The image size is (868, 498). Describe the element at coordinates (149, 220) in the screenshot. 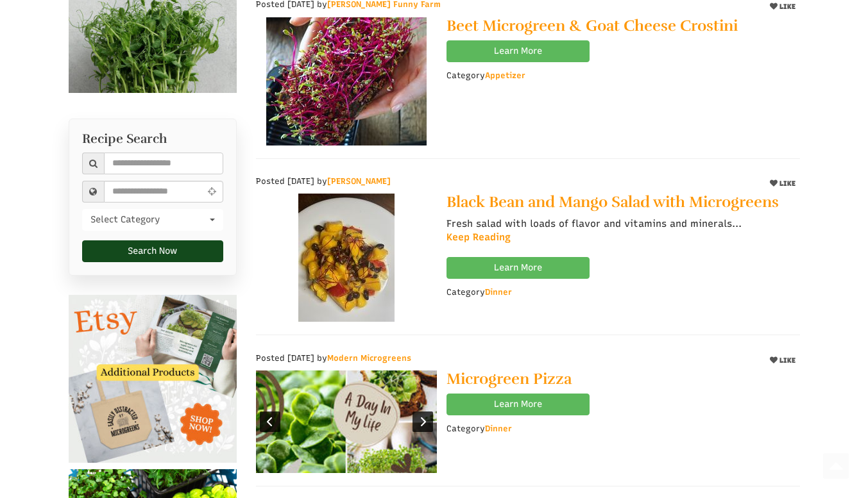

I see `span: Select Category` at that location.